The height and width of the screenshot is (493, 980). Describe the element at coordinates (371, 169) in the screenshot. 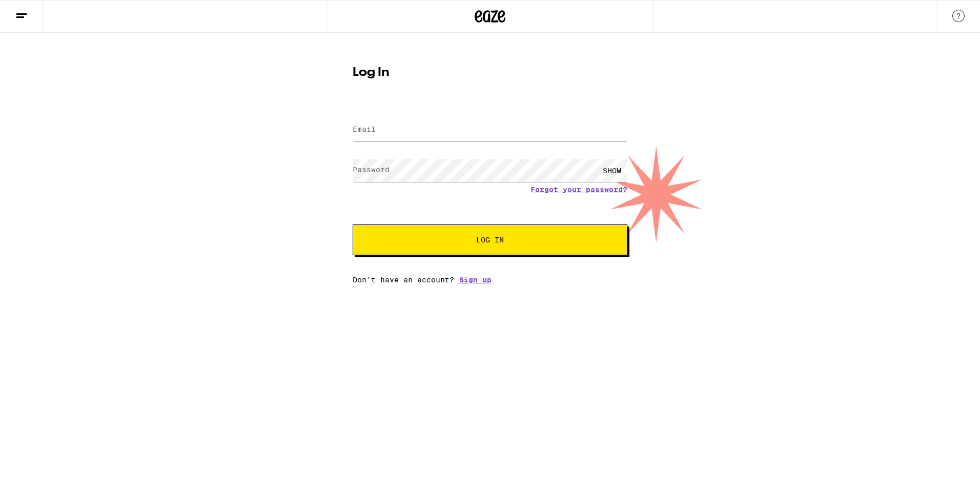

I see `label: Password` at that location.